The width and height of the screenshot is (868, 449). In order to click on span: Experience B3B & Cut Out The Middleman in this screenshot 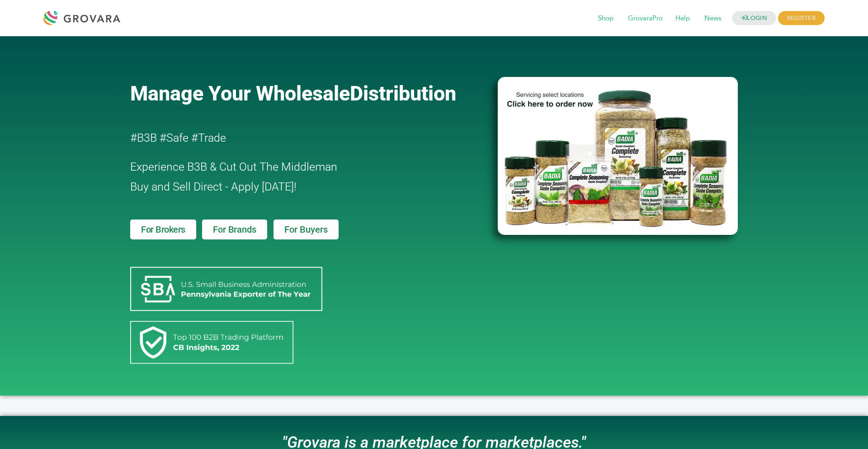, I will do `click(234, 166)`.